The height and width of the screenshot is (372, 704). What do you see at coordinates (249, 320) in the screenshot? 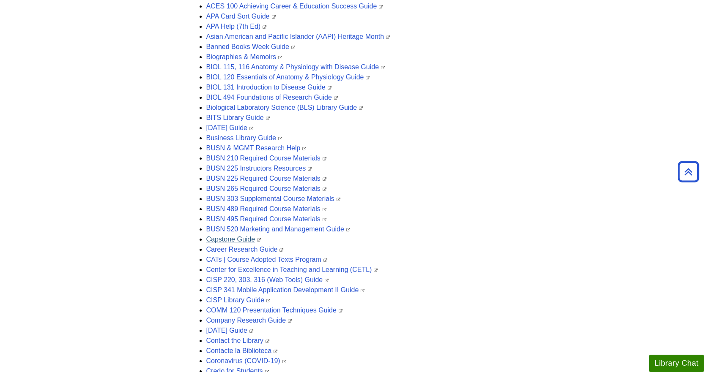
I see `a: Company Research Guide` at bounding box center [249, 320].